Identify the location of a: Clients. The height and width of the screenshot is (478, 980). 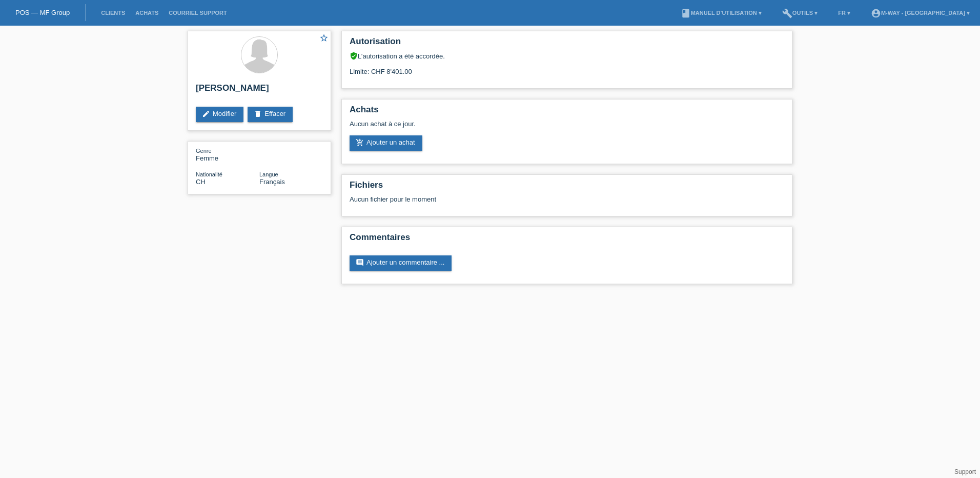
(113, 13).